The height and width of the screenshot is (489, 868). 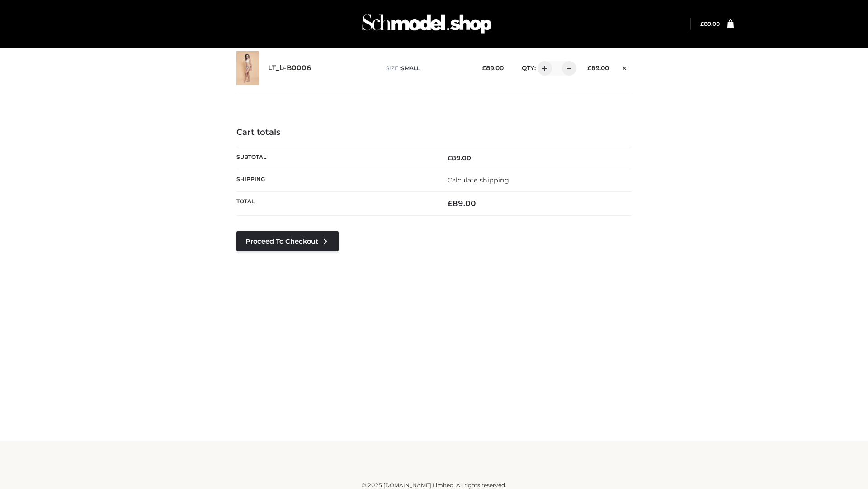 What do you see at coordinates (625, 67) in the screenshot?
I see `a: Remove this item` at bounding box center [625, 67].